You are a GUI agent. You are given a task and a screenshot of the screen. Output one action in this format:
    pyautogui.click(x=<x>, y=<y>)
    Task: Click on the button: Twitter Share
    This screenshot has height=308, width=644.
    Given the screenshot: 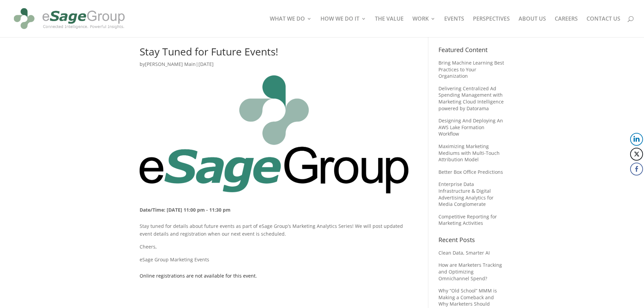 What is the action you would take?
    pyautogui.click(x=637, y=154)
    